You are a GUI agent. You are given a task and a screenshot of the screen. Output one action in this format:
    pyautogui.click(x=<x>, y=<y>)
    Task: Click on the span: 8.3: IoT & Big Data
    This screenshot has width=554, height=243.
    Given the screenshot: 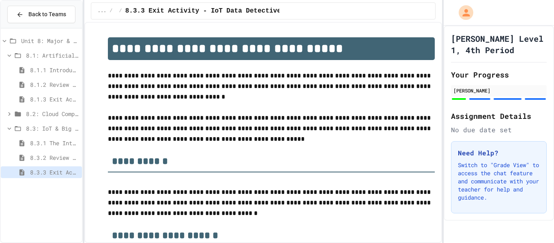 What is the action you would take?
    pyautogui.click(x=52, y=128)
    